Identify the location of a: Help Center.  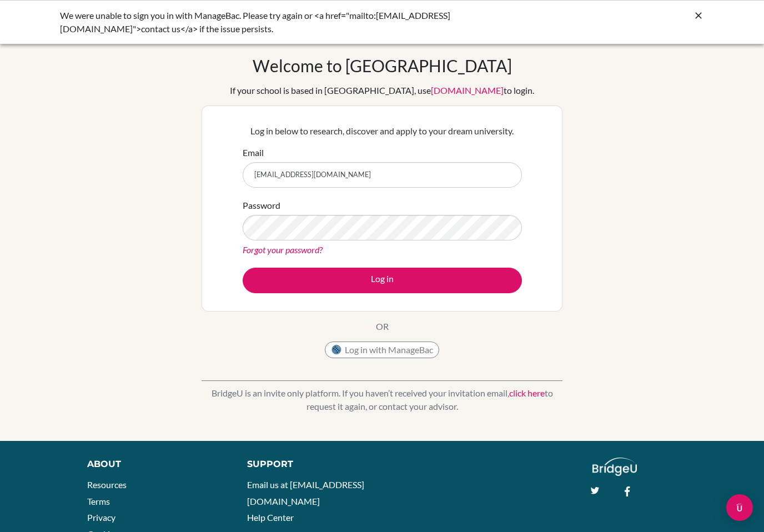
(271, 517).